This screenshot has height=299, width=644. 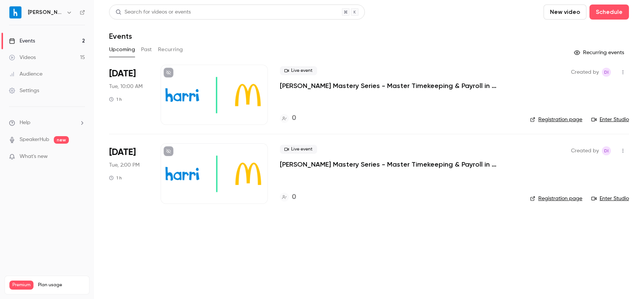 I want to click on a: SpeakerHub, so click(x=35, y=140).